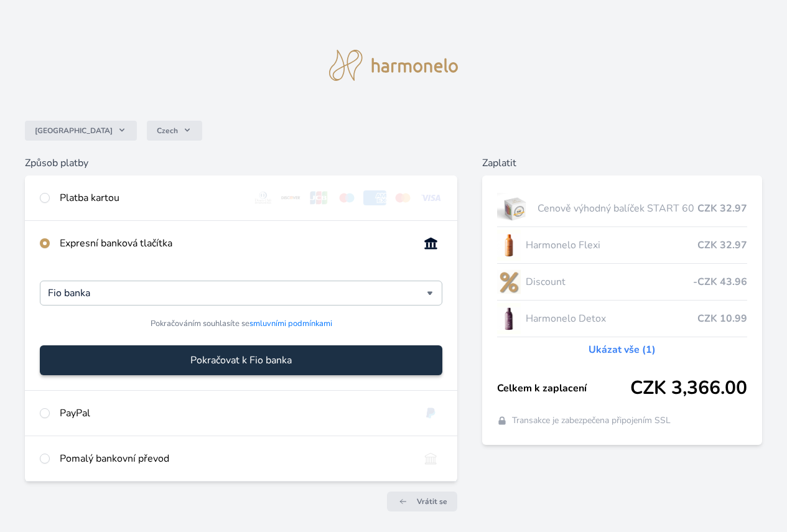 The image size is (787, 532). Describe the element at coordinates (720, 282) in the screenshot. I see `span: -CZK 43.96` at that location.